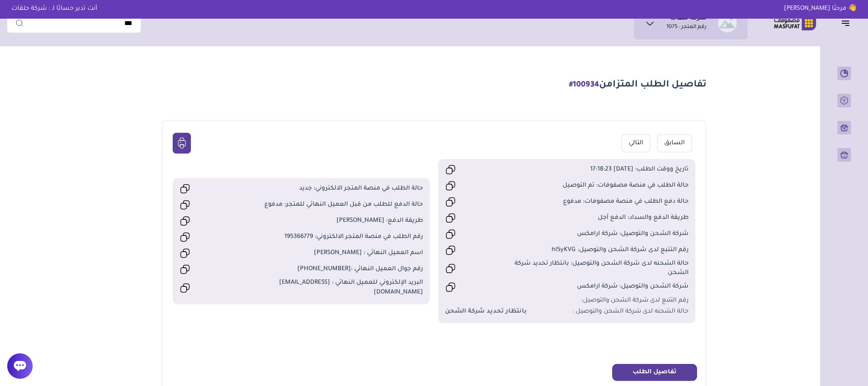 This screenshot has height=386, width=868. I want to click on span: #100934, so click(584, 85).